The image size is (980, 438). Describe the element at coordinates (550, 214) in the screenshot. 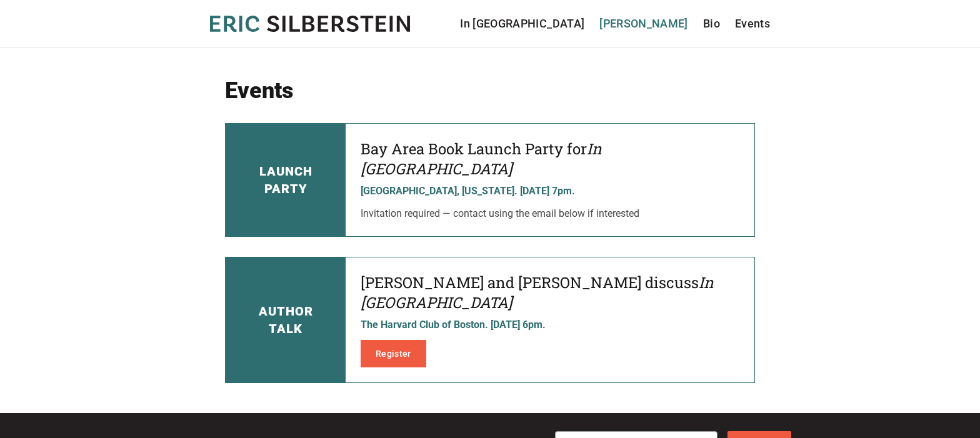

I see `p: Invitation required — contact using the email below if interested` at that location.